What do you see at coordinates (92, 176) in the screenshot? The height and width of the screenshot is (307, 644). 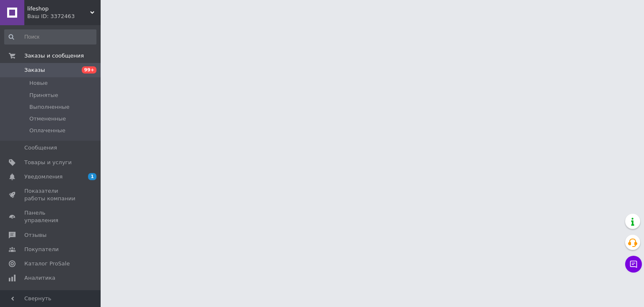 I see `span: 1` at bounding box center [92, 176].